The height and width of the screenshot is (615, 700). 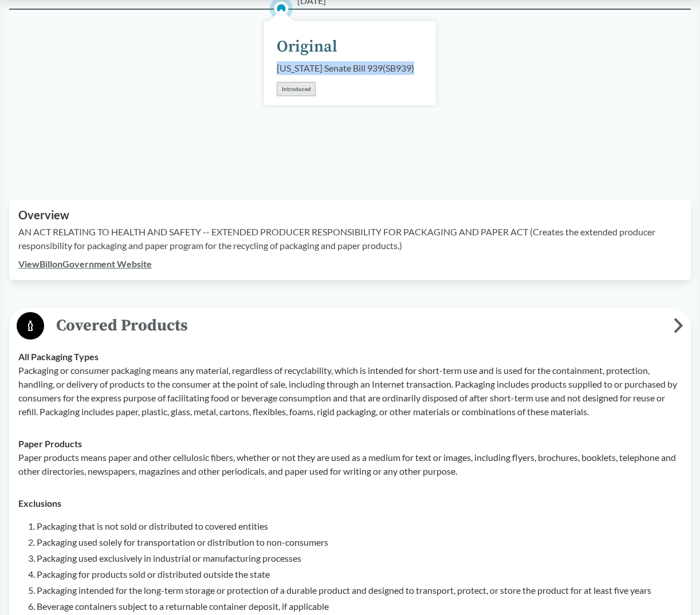 I want to click on p: Packaging or consumer packaging means any material, regardless of recyclability, which is intende..., so click(x=350, y=391).